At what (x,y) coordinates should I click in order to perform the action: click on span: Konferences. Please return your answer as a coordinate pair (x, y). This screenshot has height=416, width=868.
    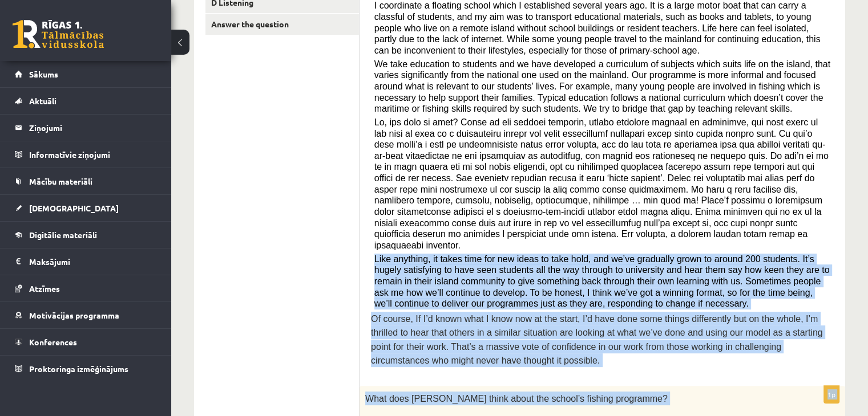
    Looking at the image, I should click on (53, 342).